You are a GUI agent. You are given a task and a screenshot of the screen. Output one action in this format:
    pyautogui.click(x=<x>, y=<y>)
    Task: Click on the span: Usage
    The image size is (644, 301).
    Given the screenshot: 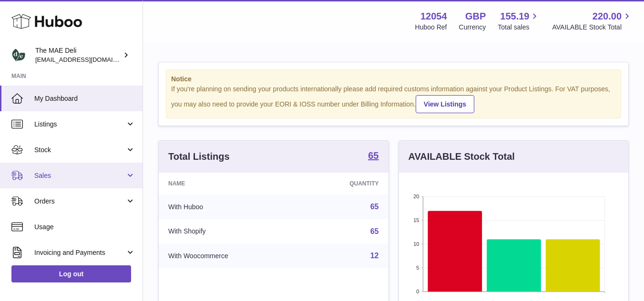 What is the action you would take?
    pyautogui.click(x=85, y=227)
    